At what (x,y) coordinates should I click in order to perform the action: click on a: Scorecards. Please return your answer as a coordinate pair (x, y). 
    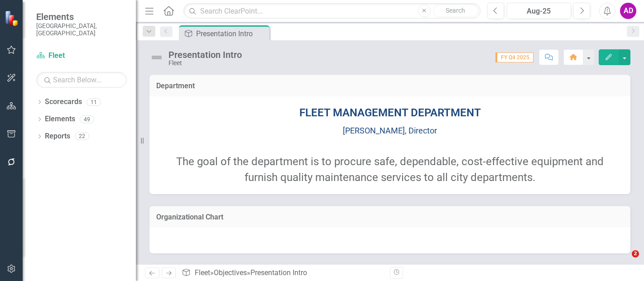
    Looking at the image, I should click on (63, 102).